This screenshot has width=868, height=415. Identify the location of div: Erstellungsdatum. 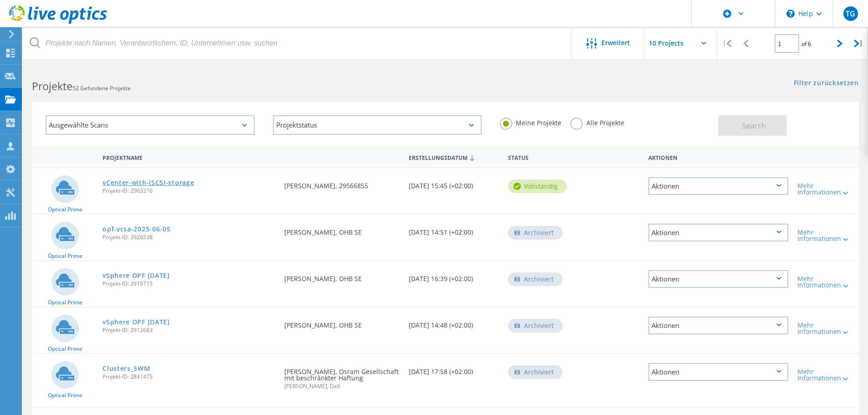
(454, 158).